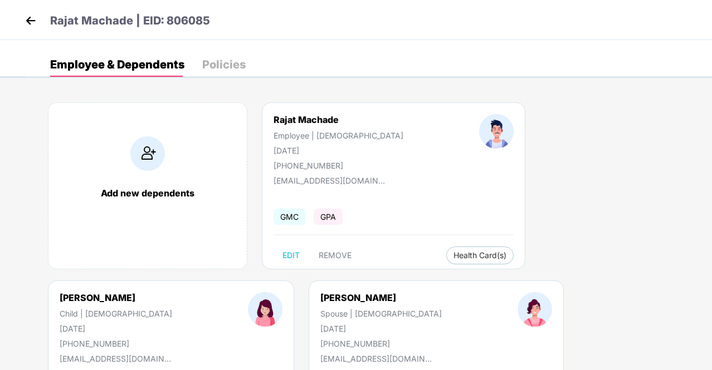  Describe the element at coordinates (335, 256) in the screenshot. I see `span: REMOVE` at that location.